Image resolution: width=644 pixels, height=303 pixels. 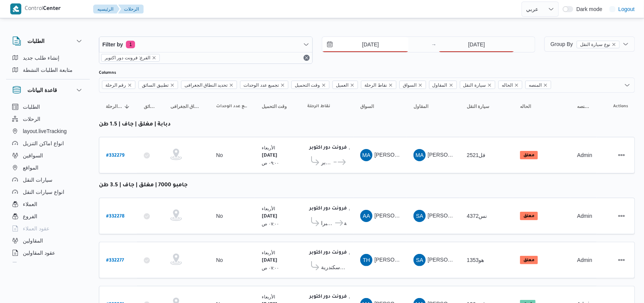 What do you see at coordinates (36, 229) in the screenshot?
I see `span: عقود العملاء` at bounding box center [36, 229].